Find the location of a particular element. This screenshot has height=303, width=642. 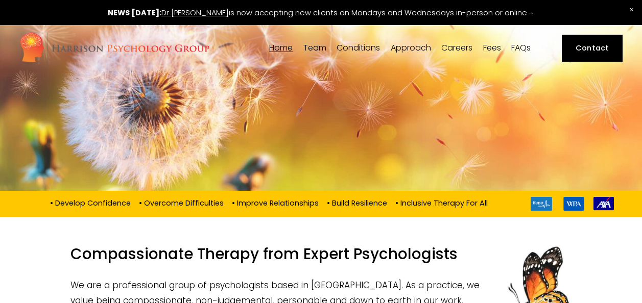

a: Contact is located at coordinates (592, 48).